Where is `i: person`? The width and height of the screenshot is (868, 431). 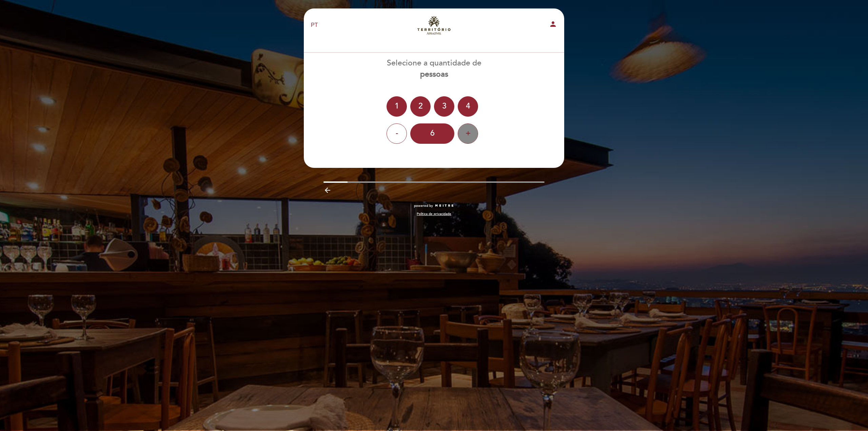 i: person is located at coordinates (553, 24).